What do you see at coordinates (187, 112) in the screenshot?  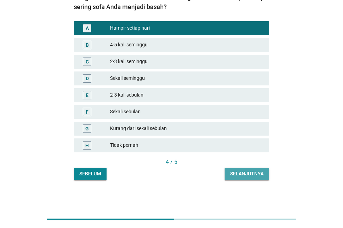 I see `div: Sekali sebulan` at bounding box center [187, 112].